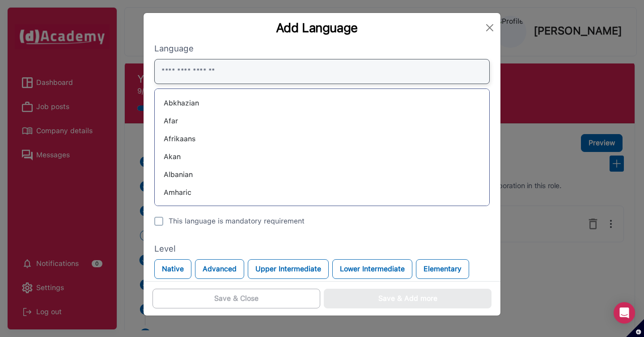  Describe the element at coordinates (159, 221) in the screenshot. I see `img: unCheck` at that location.